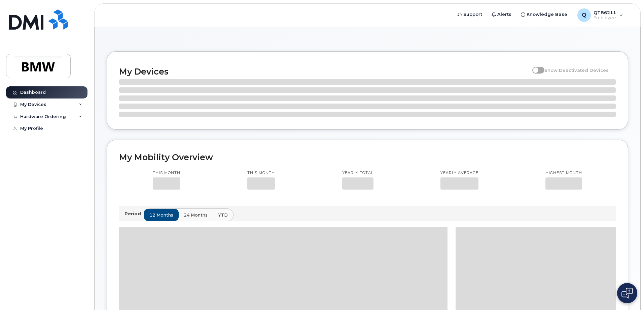  Describe the element at coordinates (357, 172) in the screenshot. I see `p: Yearly total` at that location.